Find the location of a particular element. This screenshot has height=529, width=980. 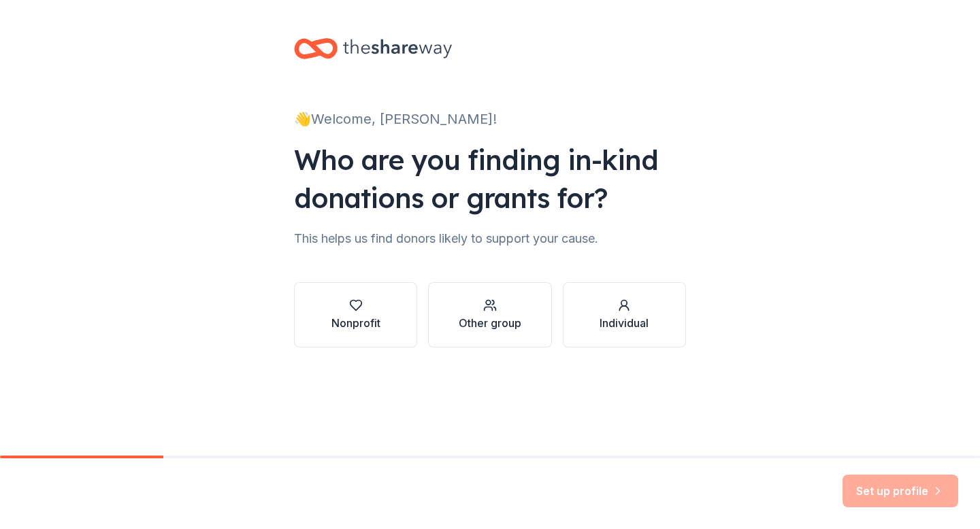

button: Nonprofit is located at coordinates (356, 315).